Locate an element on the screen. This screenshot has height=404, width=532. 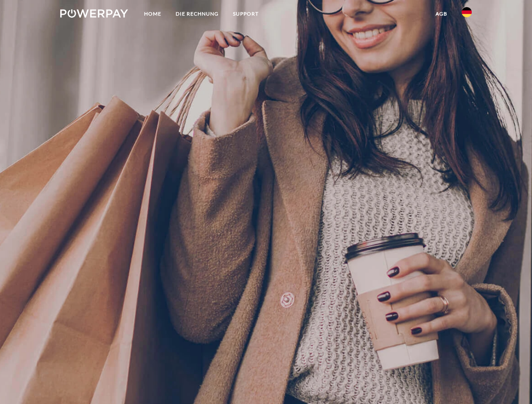
a: agb is located at coordinates (441, 14).